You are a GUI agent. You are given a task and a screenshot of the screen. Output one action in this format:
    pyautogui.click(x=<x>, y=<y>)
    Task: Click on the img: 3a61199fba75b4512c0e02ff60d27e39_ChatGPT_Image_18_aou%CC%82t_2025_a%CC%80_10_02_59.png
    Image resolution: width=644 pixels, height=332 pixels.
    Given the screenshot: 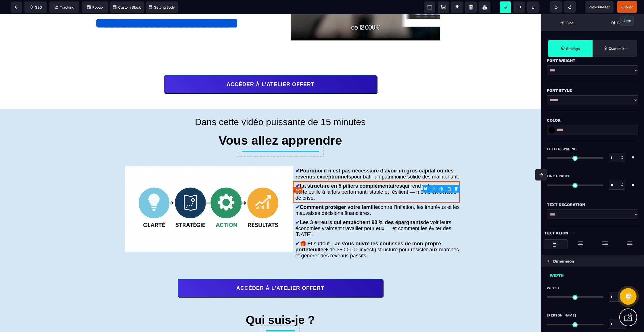 What is the action you would take?
    pyautogui.click(x=209, y=195)
    